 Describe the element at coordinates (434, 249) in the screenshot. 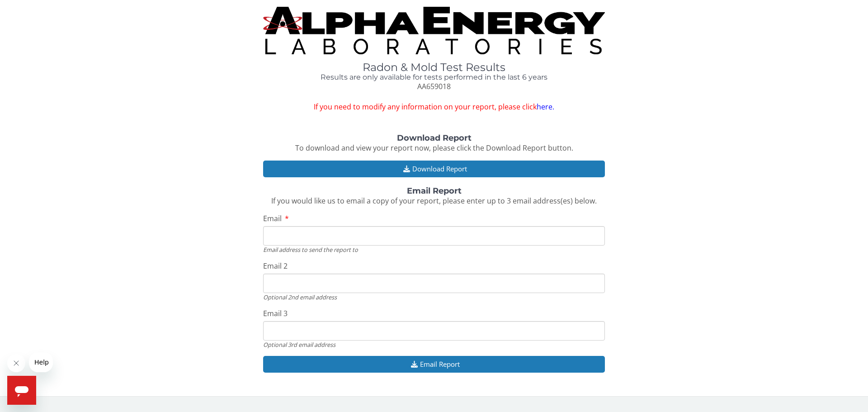

I see `div: Email address to send the report to` at that location.